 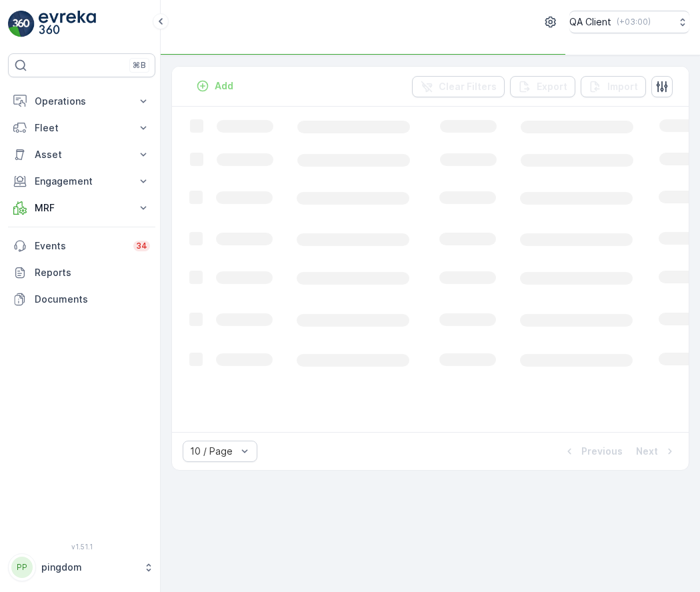 I want to click on button: Export, so click(x=543, y=87).